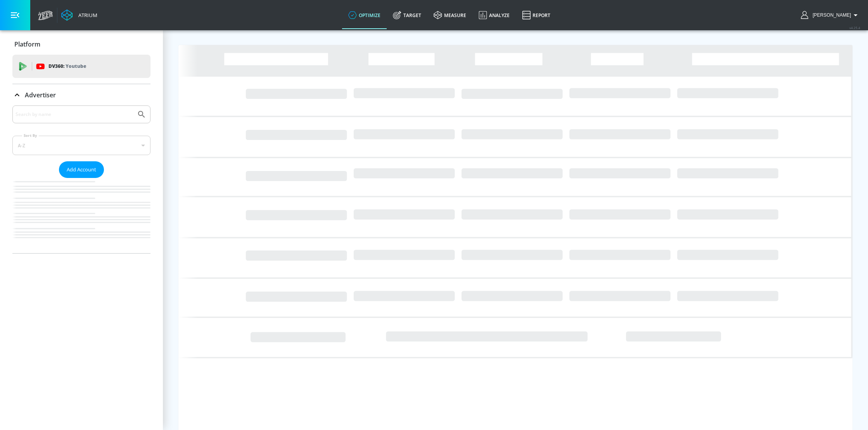 The width and height of the screenshot is (868, 430). Describe the element at coordinates (74, 115) in the screenshot. I see `input: Search by name` at that location.